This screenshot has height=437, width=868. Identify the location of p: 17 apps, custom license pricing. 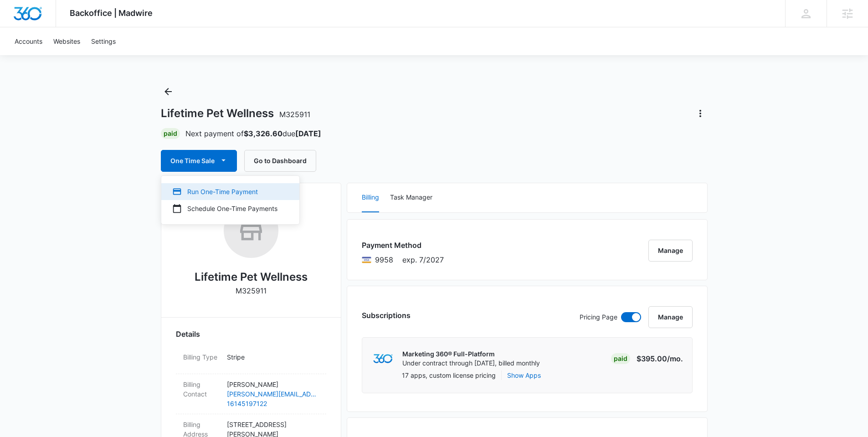
(449, 375).